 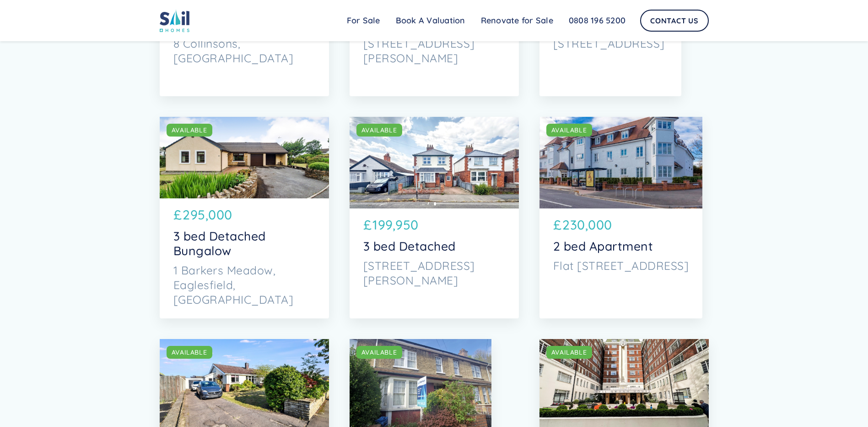 What do you see at coordinates (175, 21) in the screenshot?
I see `img: sail home logo colored` at bounding box center [175, 21].